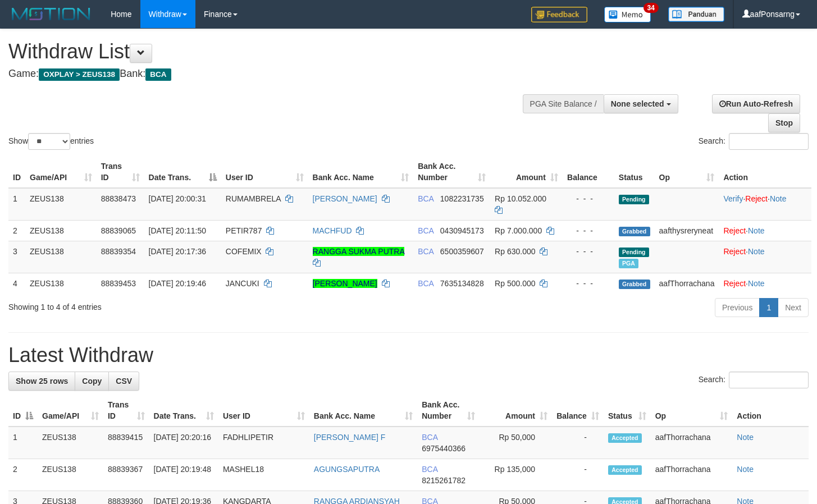 This screenshot has height=504, width=817. I want to click on th: Bank Acc. Number: activate to sort column ascending, so click(452, 171).